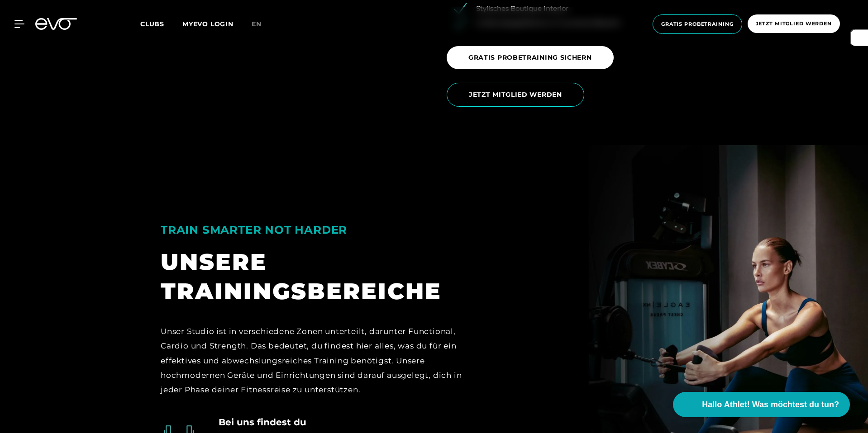 This screenshot has height=433, width=868. What do you see at coordinates (316, 230) in the screenshot?
I see `div: TRAIN SMARTER NOT HARDER` at bounding box center [316, 230].